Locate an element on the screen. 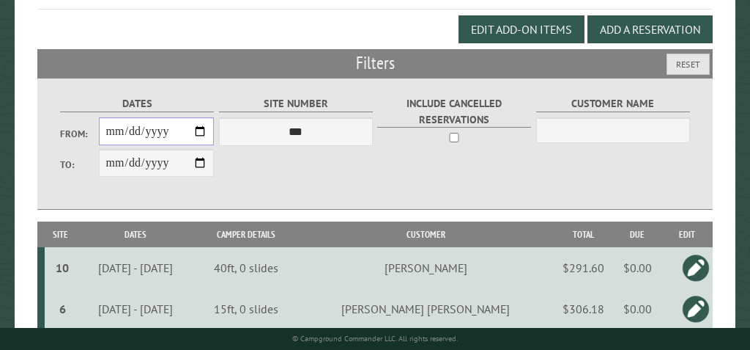 The width and height of the screenshot is (750, 350). h2: Filters is located at coordinates (375, 63).